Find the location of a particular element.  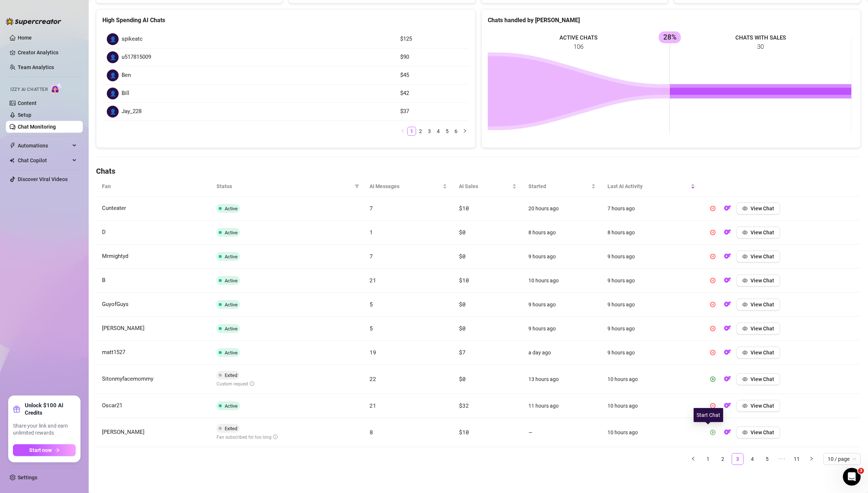

strong: Unlock $100 AI Credits is located at coordinates (50, 409).